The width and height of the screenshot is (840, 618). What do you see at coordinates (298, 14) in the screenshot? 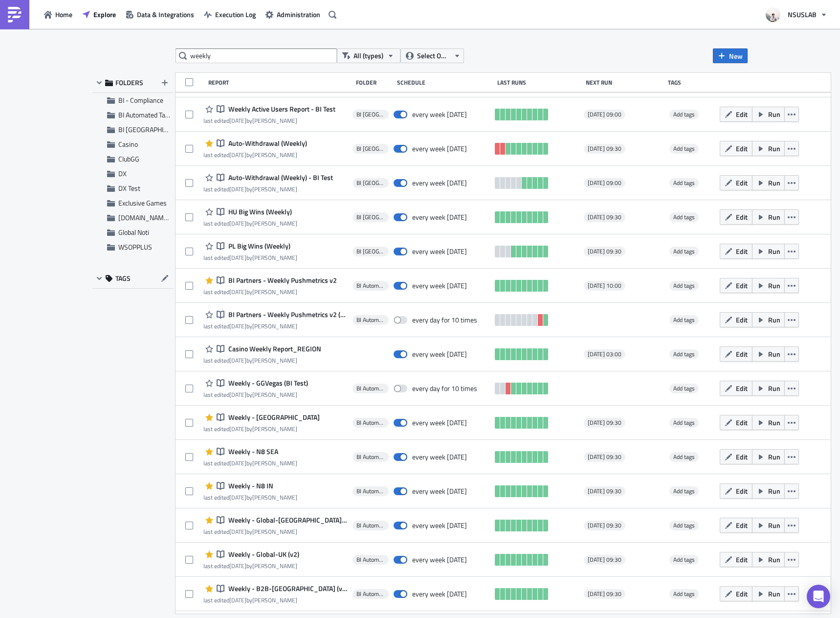
I see `span: Administration` at bounding box center [298, 14].